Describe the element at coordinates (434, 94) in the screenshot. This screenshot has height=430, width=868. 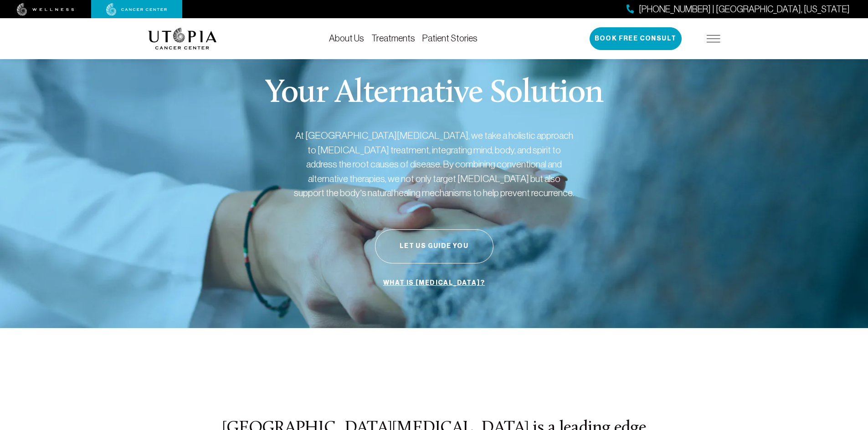
I see `p: Your Alternative Solution` at that location.